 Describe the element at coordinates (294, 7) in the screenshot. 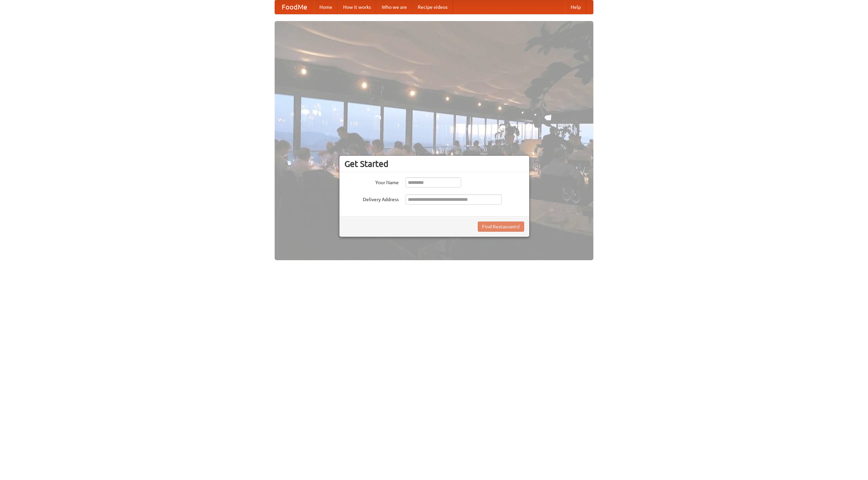

I see `a: FoodMe` at that location.